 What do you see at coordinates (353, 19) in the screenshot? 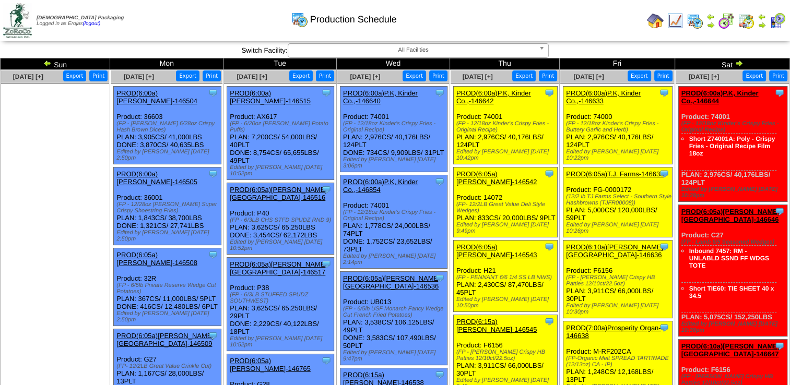
I see `span: Production Schedule` at bounding box center [353, 19].